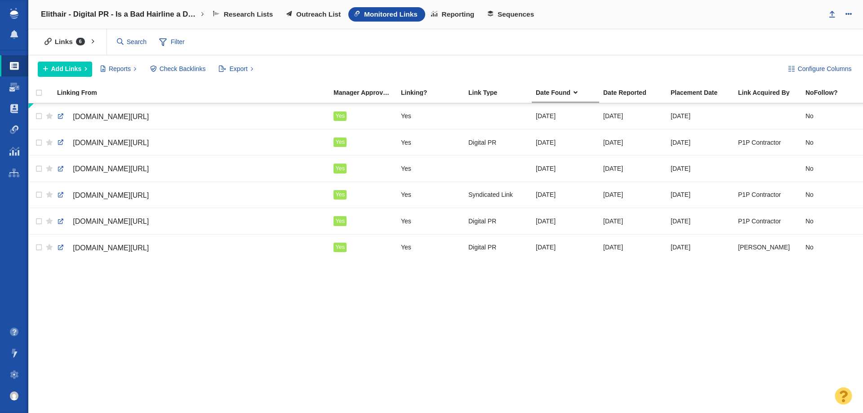  What do you see at coordinates (820, 69) in the screenshot?
I see `button: Configure Columns` at bounding box center [820, 69].